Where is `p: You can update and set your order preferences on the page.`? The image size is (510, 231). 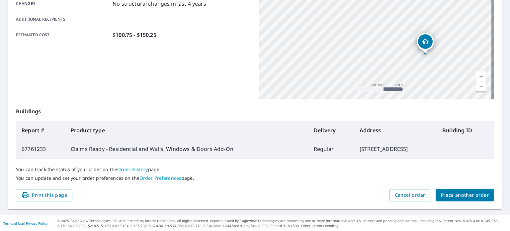
p: You can update and set your order preferences on the page. is located at coordinates (255, 178).